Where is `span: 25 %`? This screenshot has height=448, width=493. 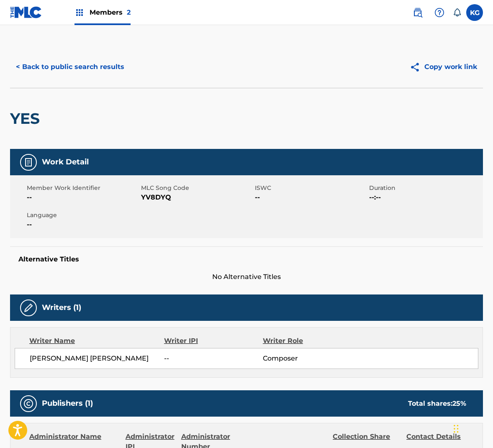
span: 25 % is located at coordinates (459, 404).